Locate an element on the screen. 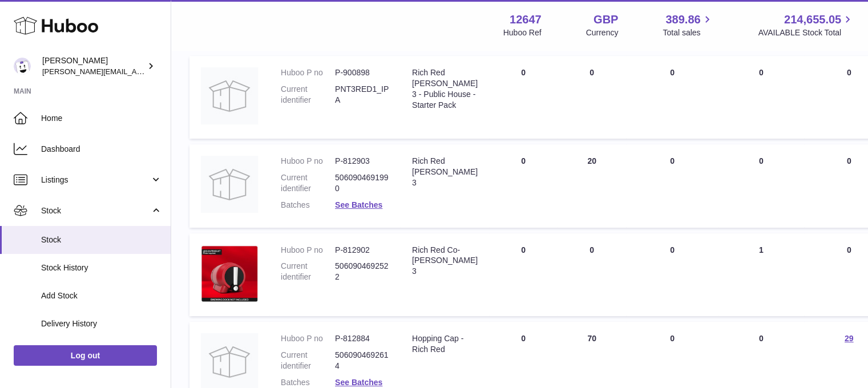 Image resolution: width=868 pixels, height=388 pixels. span: Add Stock is located at coordinates (102, 296).